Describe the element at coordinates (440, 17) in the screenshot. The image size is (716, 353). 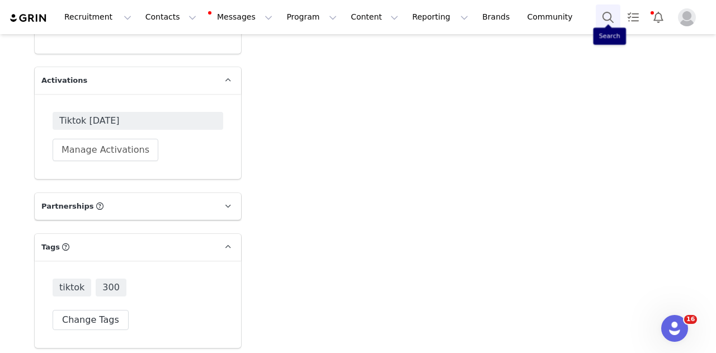
I see `button: Reporting` at that location.